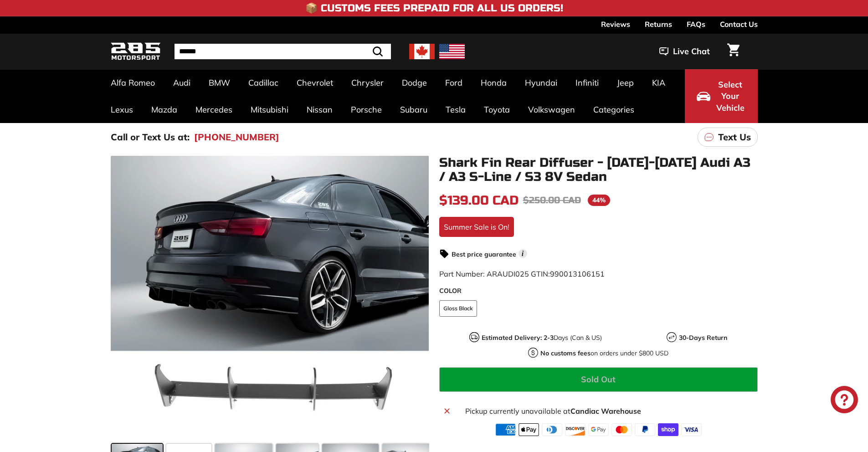 This screenshot has width=868, height=452. What do you see at coordinates (182, 82) in the screenshot?
I see `a: Audi` at bounding box center [182, 82].